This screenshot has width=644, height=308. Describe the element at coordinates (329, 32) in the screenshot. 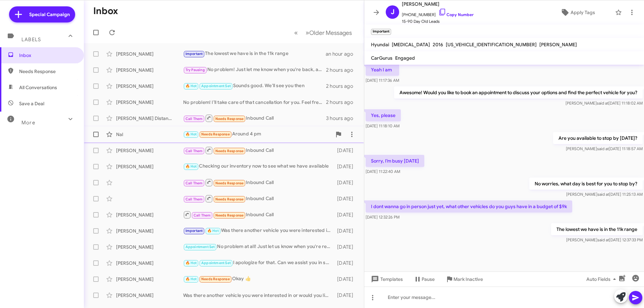

I see `button: Next` at that location.